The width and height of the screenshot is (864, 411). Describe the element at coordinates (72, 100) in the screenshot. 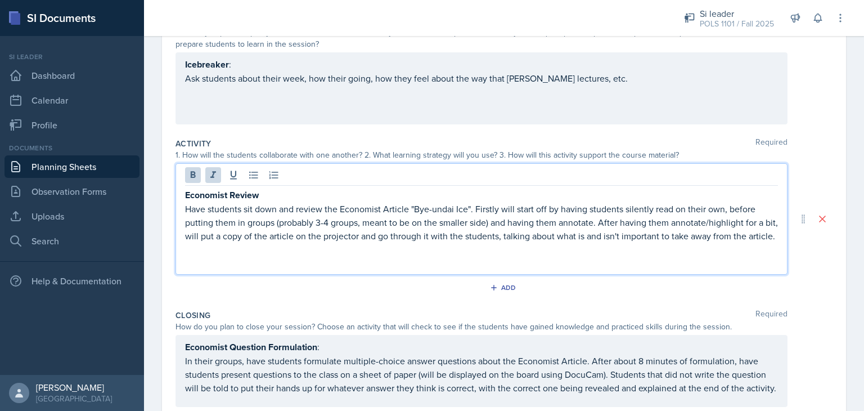

I see `a: Calendar` at that location.